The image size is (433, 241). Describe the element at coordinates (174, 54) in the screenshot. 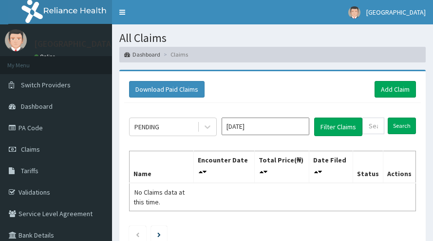

I see `li: Claims` at that location.